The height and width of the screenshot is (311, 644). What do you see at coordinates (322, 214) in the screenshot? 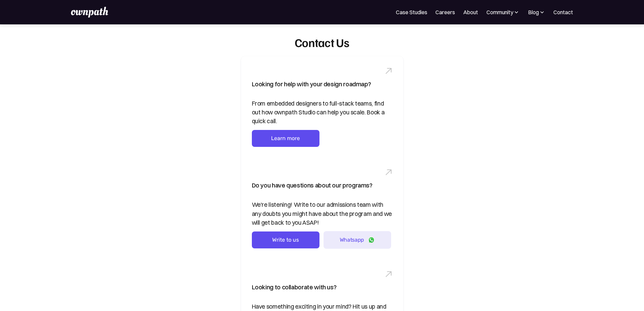
I see `div: We're listening! Write to our admissions team with any doubts you might have about the program an...` at bounding box center [322, 214].